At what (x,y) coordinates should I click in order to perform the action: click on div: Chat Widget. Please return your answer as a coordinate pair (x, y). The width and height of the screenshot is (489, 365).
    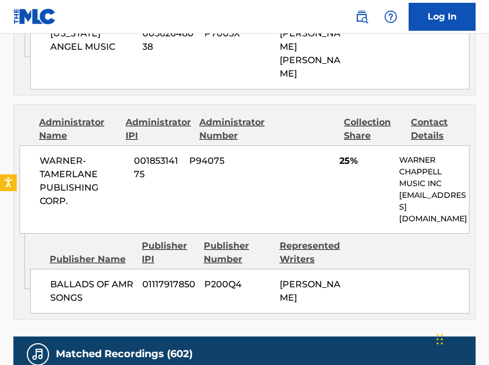
    Looking at the image, I should click on (461, 338).